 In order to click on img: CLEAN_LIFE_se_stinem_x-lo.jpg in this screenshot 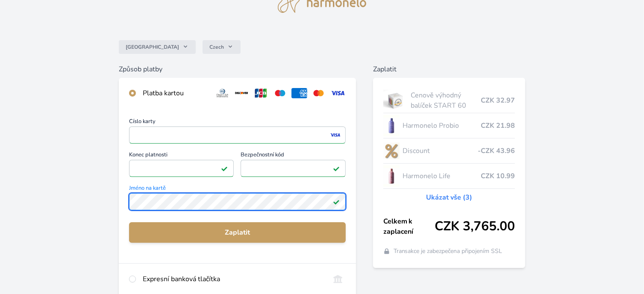, I will do `click(391, 176)`.